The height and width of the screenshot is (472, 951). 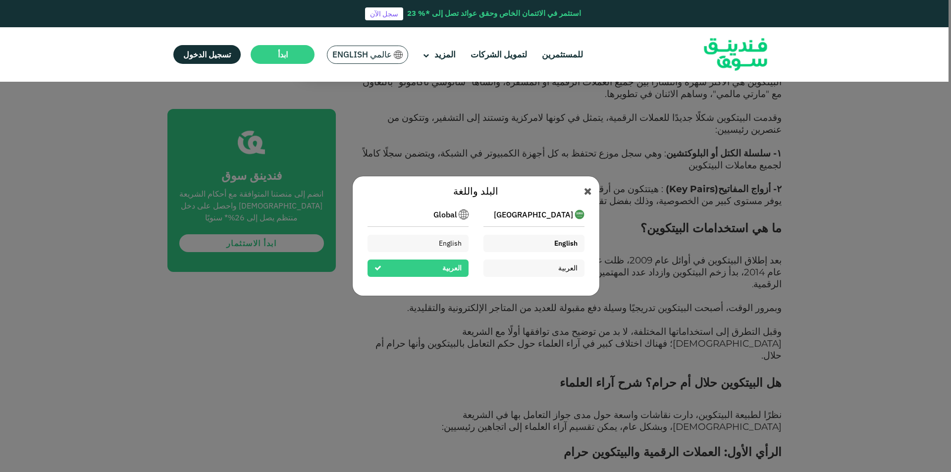 I want to click on span: عالمي English, so click(x=362, y=54).